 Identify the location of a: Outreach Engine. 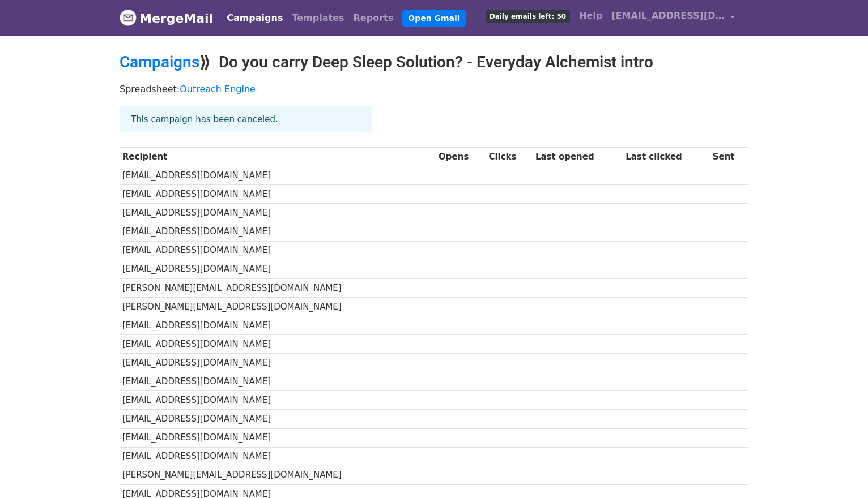
(218, 89).